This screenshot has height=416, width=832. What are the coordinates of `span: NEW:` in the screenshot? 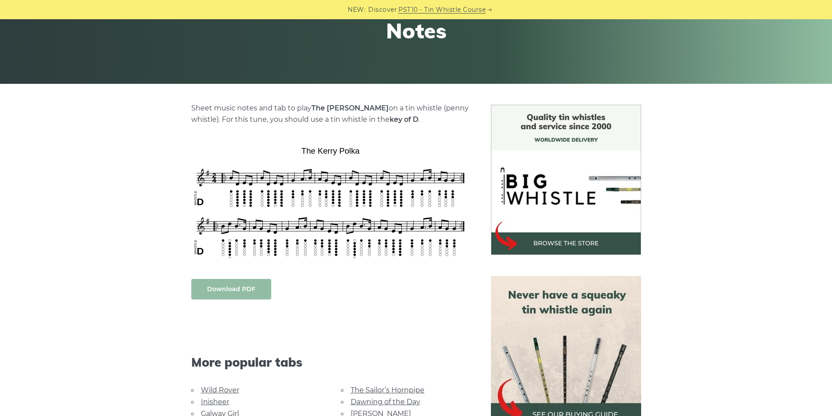 It's located at (356, 10).